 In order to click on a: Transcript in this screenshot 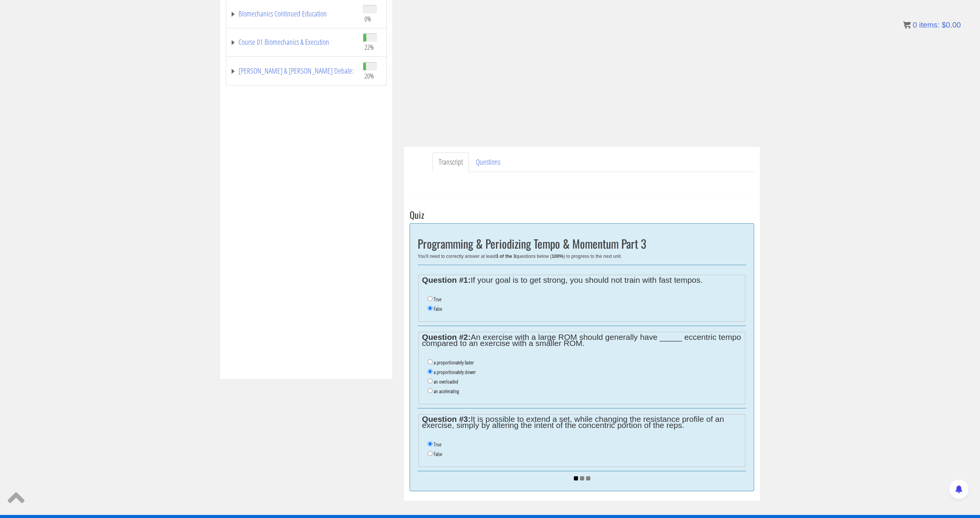, I will do `click(451, 162)`.